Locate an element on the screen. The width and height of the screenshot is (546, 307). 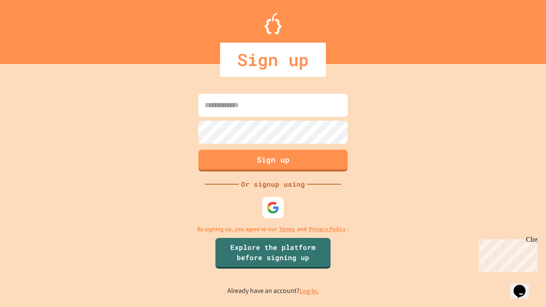
a: Privacy Policy is located at coordinates (327, 229).